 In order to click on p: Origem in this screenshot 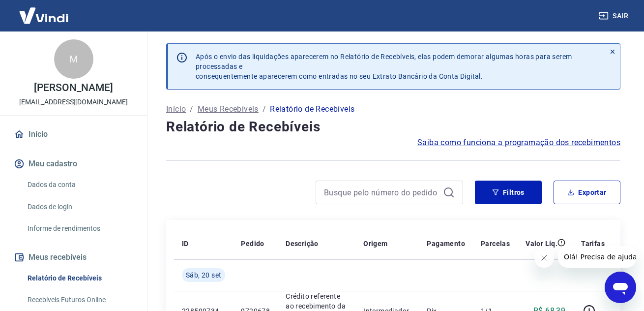, I will do `click(375, 243)`.